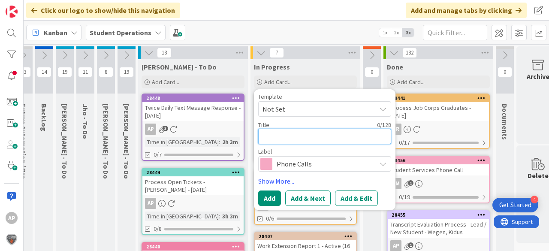 The height and width of the screenshot is (251, 549). Describe the element at coordinates (534, 199) in the screenshot. I see `div: 4` at that location.